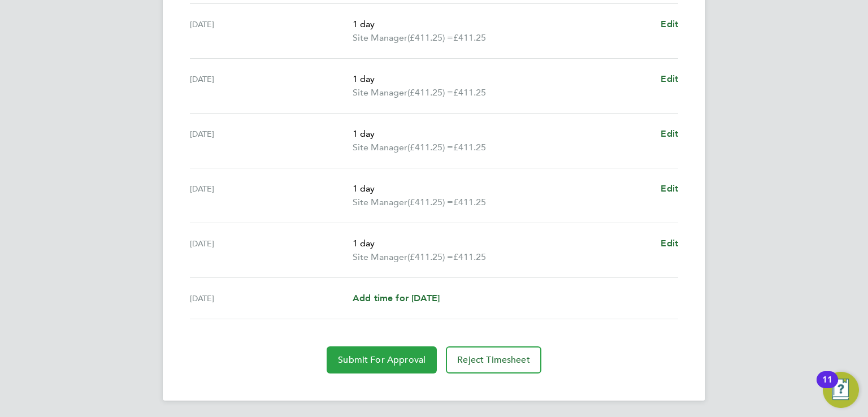 This screenshot has height=417, width=868. Describe the element at coordinates (381, 360) in the screenshot. I see `span: Submit For Approval` at that location.